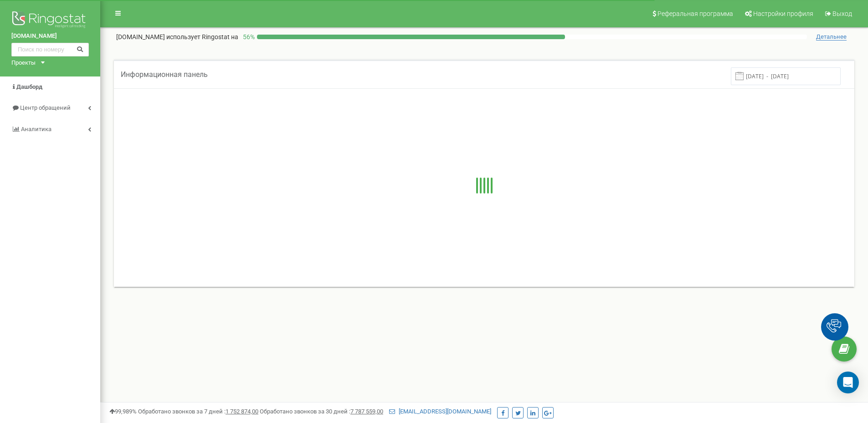 The image size is (868, 423). Describe the element at coordinates (248, 37) in the screenshot. I see `p: 56 %` at that location.